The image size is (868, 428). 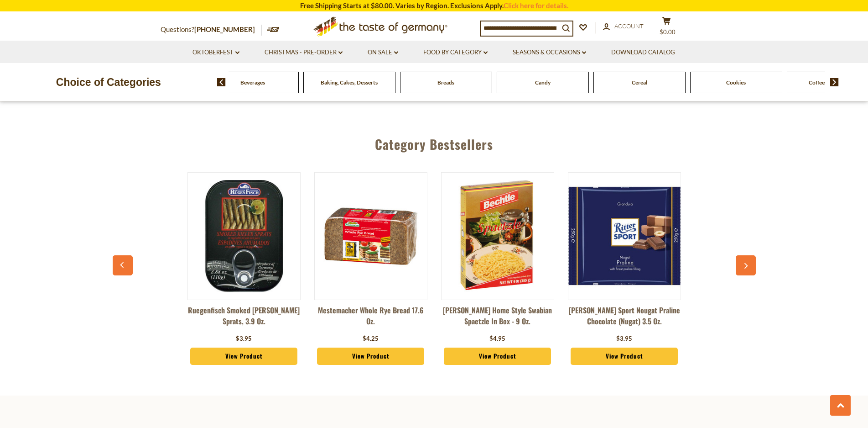 I want to click on a: Breads, so click(x=445, y=82).